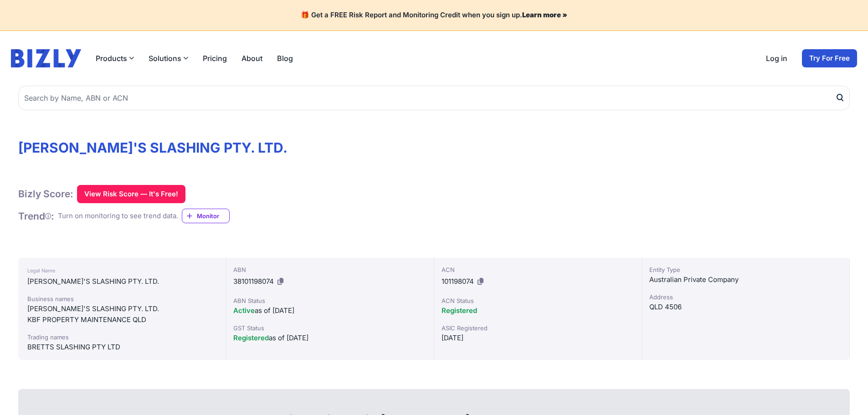 The width and height of the screenshot is (868, 415). I want to click on div: ACN Status, so click(538, 300).